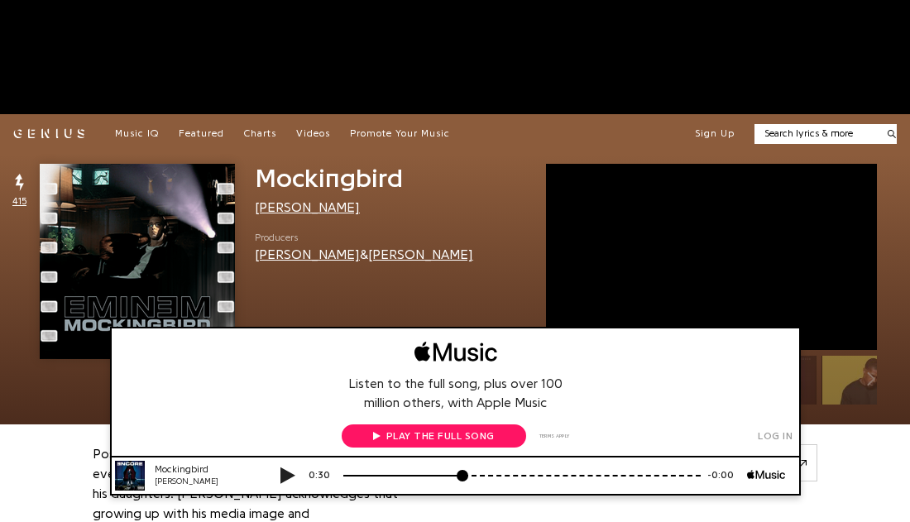  What do you see at coordinates (715, 134) in the screenshot?
I see `button: Sign Up` at bounding box center [715, 134].